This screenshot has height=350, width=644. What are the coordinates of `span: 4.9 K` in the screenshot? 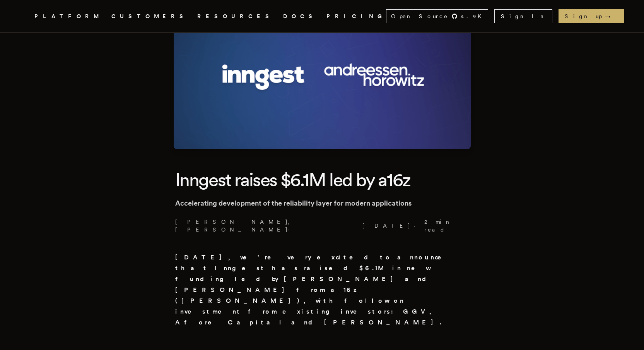 It's located at (474, 16).